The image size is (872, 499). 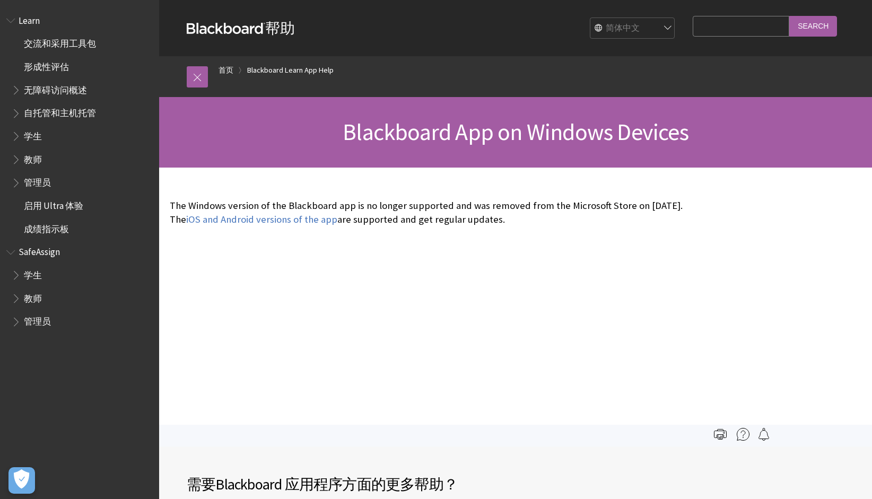 What do you see at coordinates (437, 213) in the screenshot?
I see `p: The Windows version of the Blackboard app is no longer supported and was removed from the Microso...` at bounding box center [437, 213].